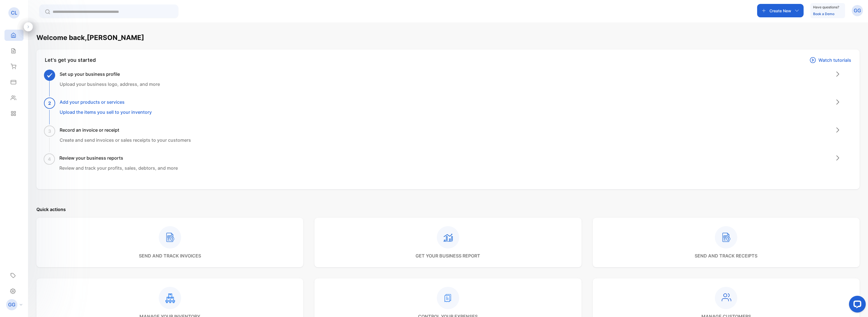  I want to click on p: Have questions?, so click(826, 7).